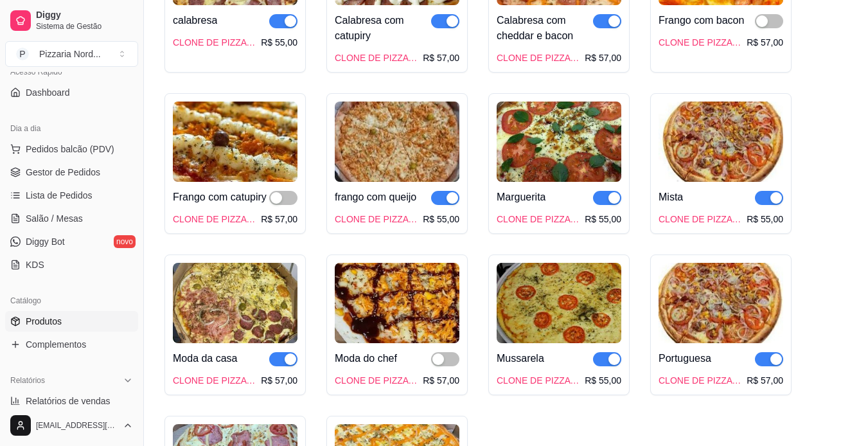 This screenshot has height=446, width=868. I want to click on div: Catálogo, so click(71, 300).